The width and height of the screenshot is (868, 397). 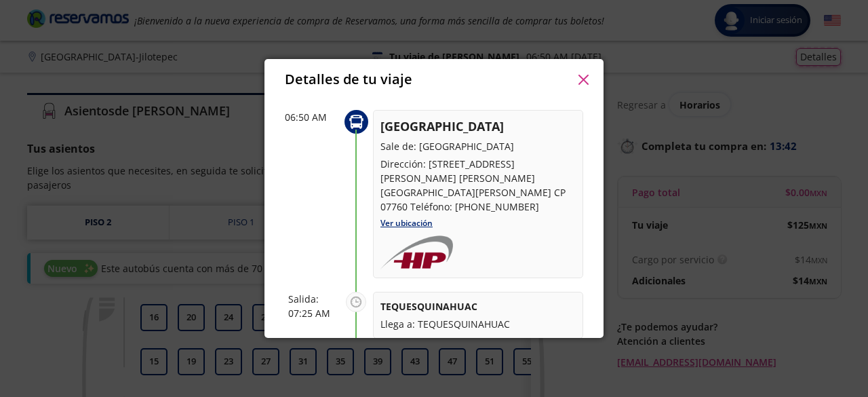 I want to click on p: Llega a: TEQUESQUINAHUAC, so click(x=478, y=324).